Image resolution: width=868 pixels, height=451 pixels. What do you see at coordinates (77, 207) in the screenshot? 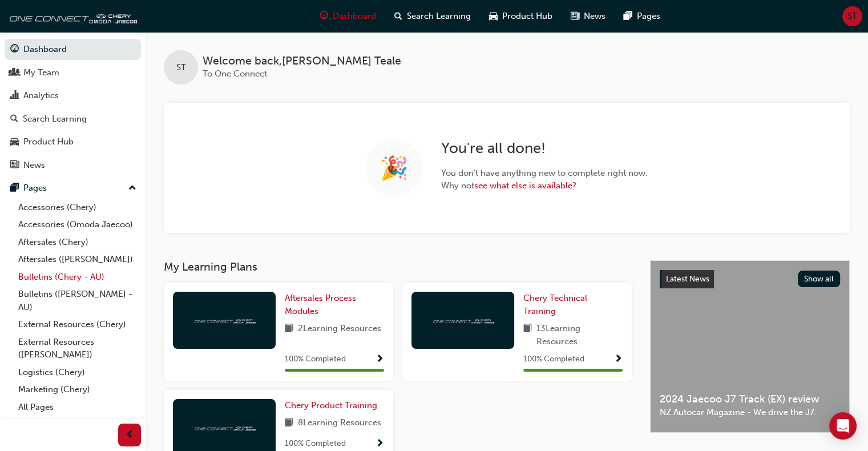
I see `a: Accessories (Chery)` at bounding box center [77, 207].